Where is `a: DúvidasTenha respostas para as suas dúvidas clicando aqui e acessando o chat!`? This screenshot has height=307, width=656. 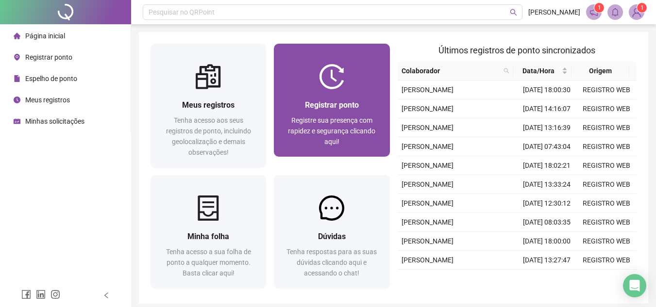 a: DúvidasTenha respostas para as suas dúvidas clicando aqui e acessando o chat! is located at coordinates (332, 232).